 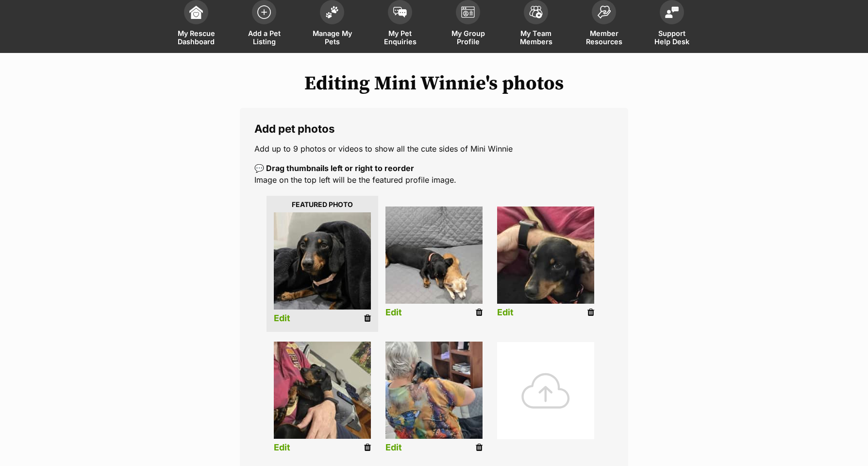 What do you see at coordinates (434, 148) in the screenshot?
I see `p: Add up to 9 photos or videos to show all the cute sides of Mini Winnie` at bounding box center [434, 148].